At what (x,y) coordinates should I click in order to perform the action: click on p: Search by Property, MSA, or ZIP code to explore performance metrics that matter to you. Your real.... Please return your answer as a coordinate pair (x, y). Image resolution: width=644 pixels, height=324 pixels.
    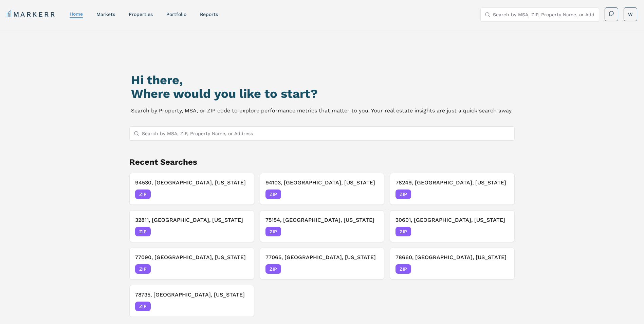
    Looking at the image, I should click on (321, 111).